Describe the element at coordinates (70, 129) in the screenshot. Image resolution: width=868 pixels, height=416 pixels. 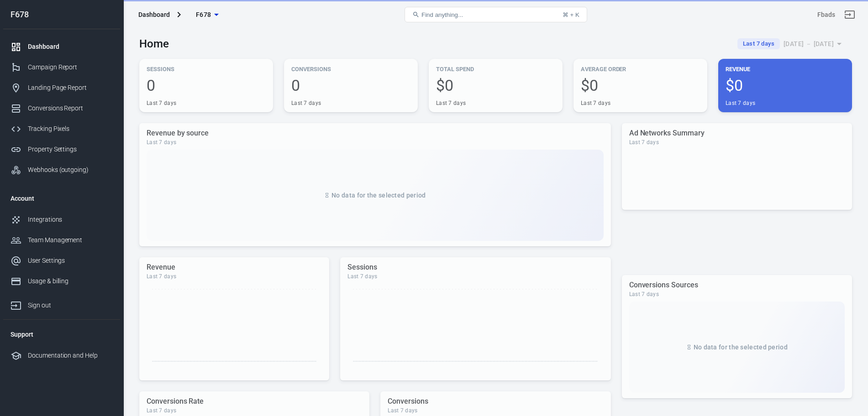
I see `div: Tracking Pixels` at that location.